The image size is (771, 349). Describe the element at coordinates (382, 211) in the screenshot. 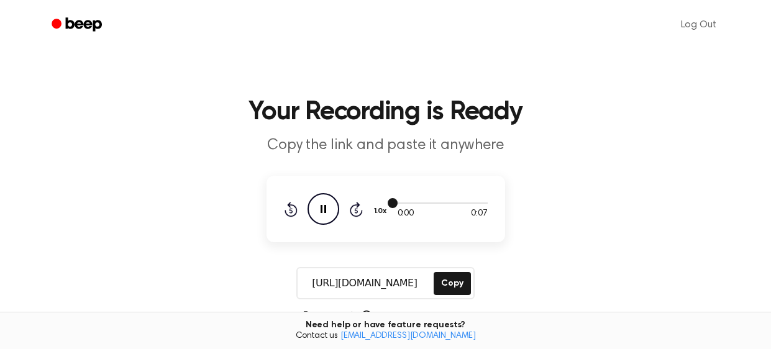

I see `button: 1.0x` at that location.